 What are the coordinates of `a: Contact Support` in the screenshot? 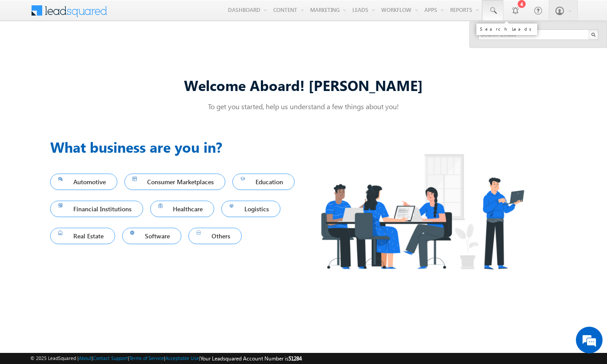 It's located at (110, 358).